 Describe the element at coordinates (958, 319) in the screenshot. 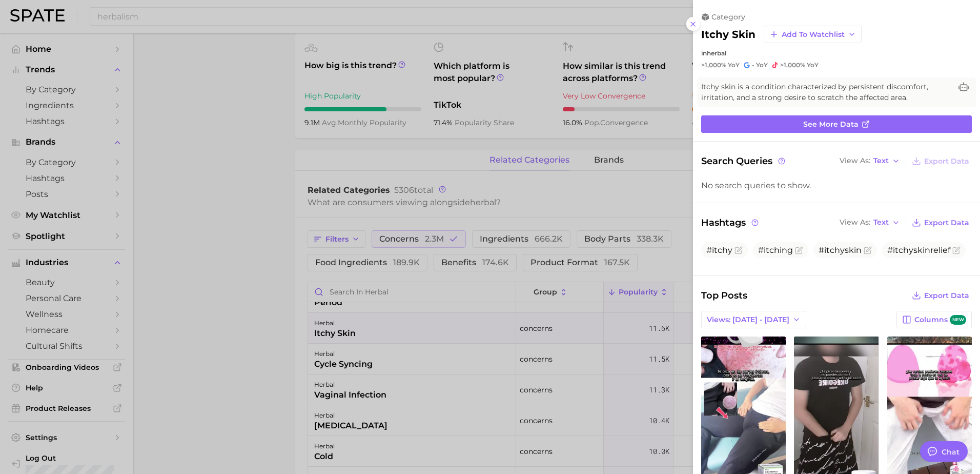

I see `span: new` at that location.